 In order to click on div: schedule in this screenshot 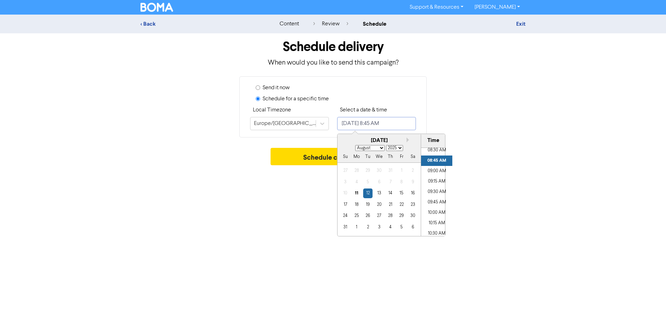, I will do `click(375, 24)`.